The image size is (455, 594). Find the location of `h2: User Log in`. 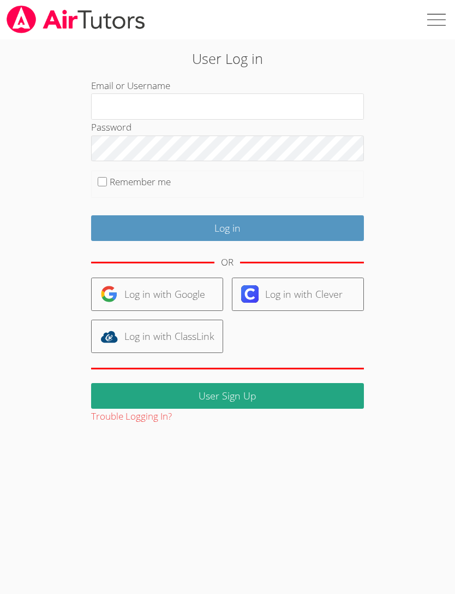

h2: User Log in is located at coordinates (228, 58).